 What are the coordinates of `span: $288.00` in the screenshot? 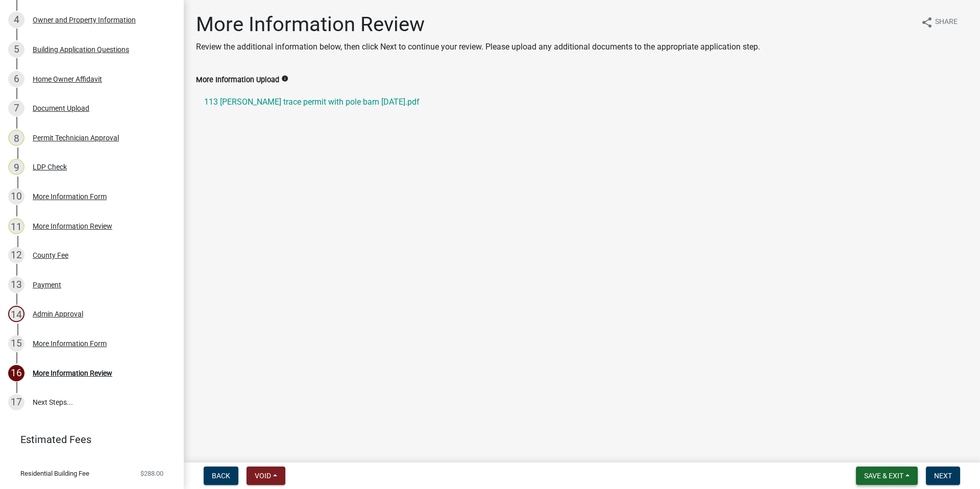 It's located at (152, 473).